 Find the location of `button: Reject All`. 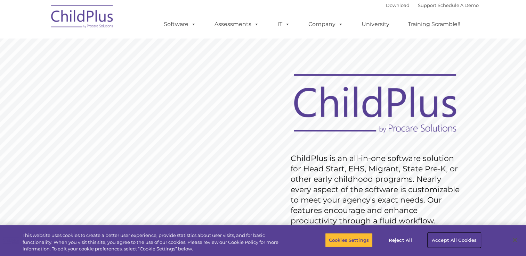

button: Reject All is located at coordinates (400, 240).